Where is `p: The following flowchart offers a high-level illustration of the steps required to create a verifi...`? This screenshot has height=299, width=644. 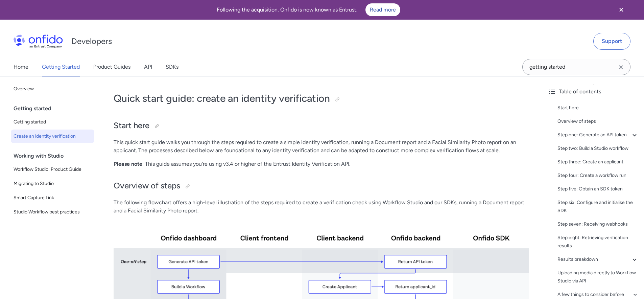 p: The following flowchart offers a high-level illustration of the steps required to create a verifi... is located at coordinates (321, 207).